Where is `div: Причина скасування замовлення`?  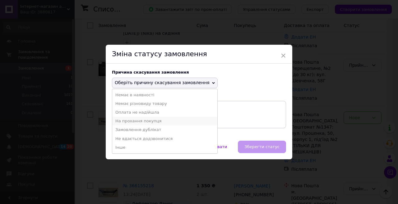
div: Причина скасування замовлення is located at coordinates (199, 72).